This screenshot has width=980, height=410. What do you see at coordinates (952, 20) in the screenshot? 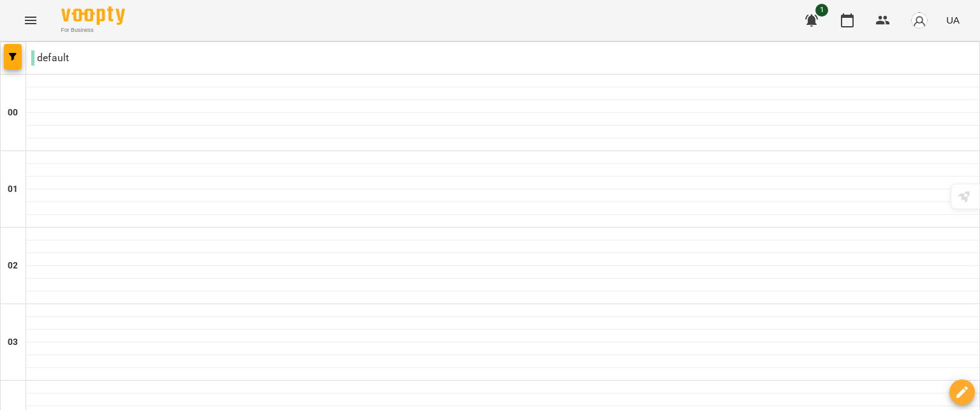
I see `span: UA` at bounding box center [952, 20].